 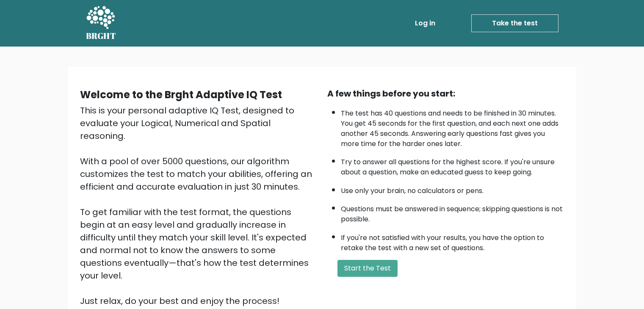 What do you see at coordinates (515, 23) in the screenshot?
I see `a: Take the test` at bounding box center [515, 23].